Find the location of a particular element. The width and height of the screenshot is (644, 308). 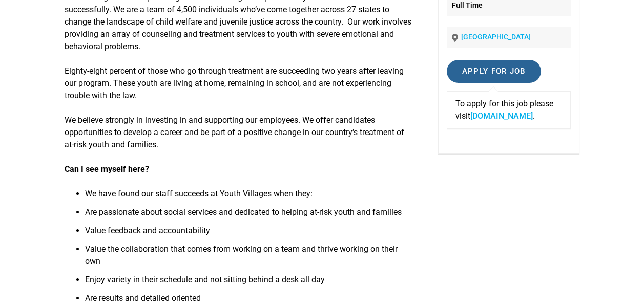

strong: Can I see myself here? is located at coordinates (106, 169).